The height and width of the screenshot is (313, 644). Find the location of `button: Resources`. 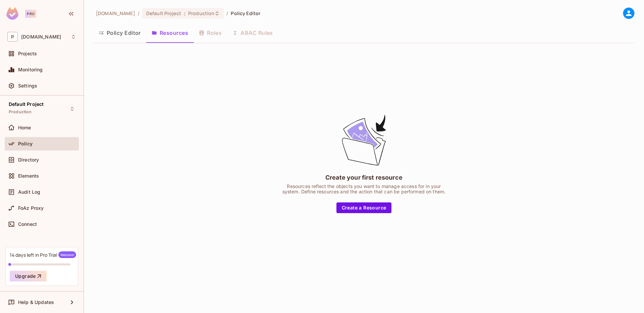

button: Resources is located at coordinates (170, 33).